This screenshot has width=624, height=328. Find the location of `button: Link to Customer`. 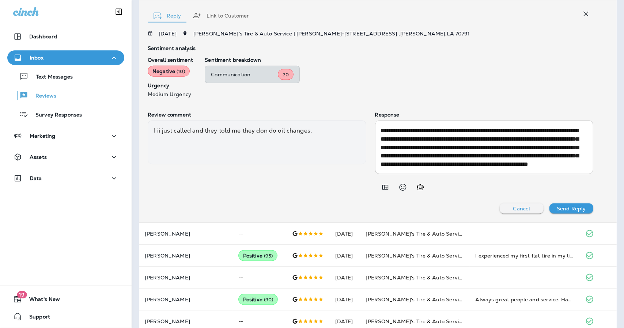

button: Link to Customer is located at coordinates (221, 16).